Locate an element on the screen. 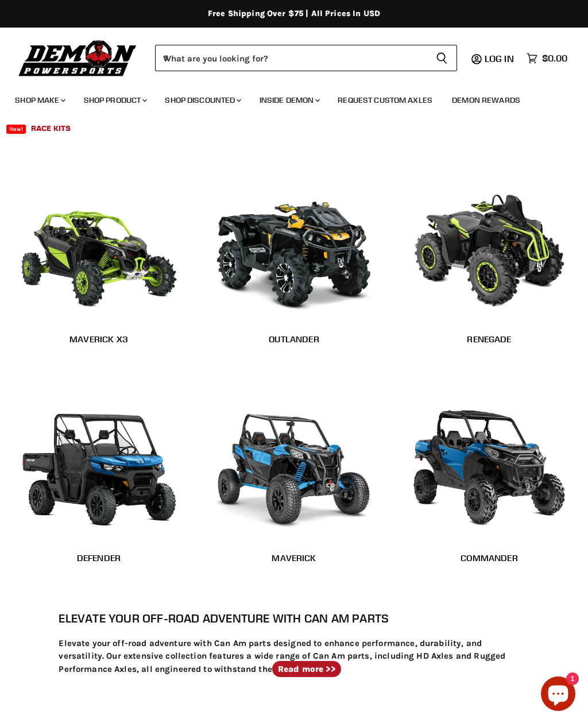 The height and width of the screenshot is (723, 588). a: Request Custom Axles is located at coordinates (384, 100).